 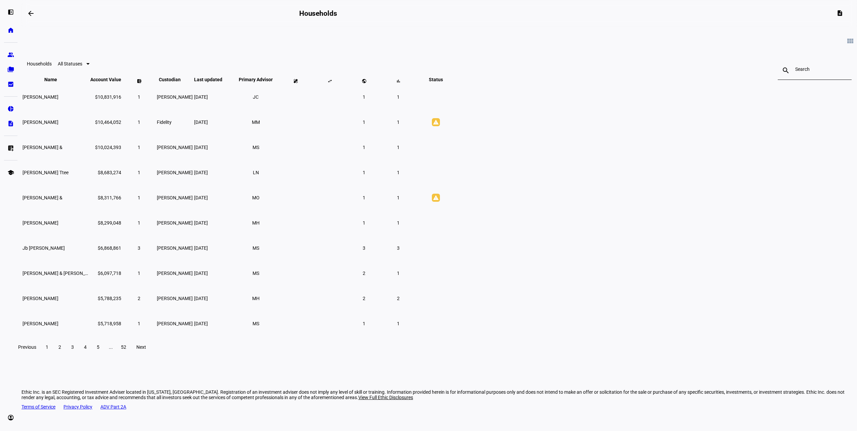 What do you see at coordinates (11, 69) in the screenshot?
I see `eth-mat-symbol: folder_copy` at bounding box center [11, 69].